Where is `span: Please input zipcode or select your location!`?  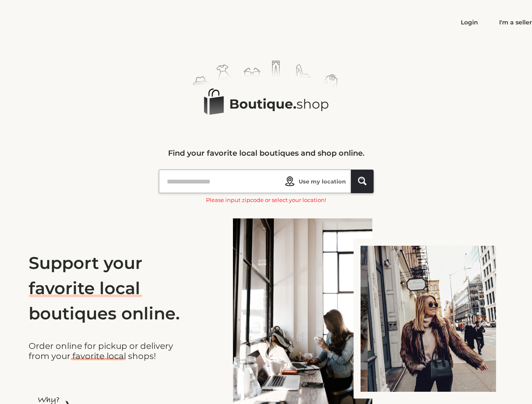 span: Please input zipcode or select your location! is located at coordinates (266, 200).